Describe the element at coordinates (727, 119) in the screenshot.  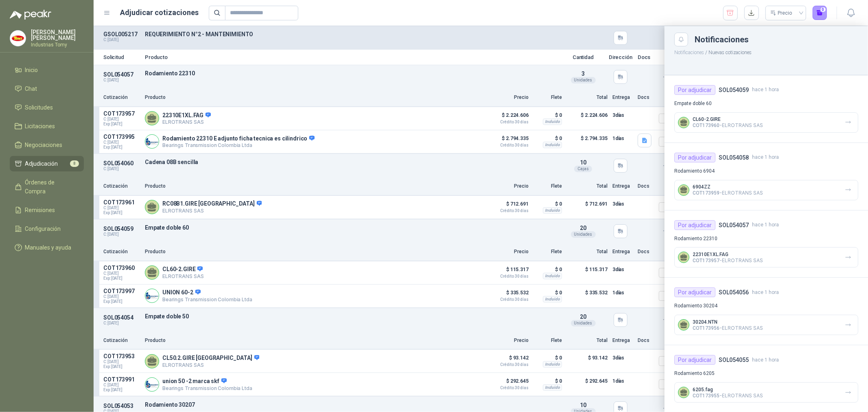
I see `p: CL60-2.GIRE` at that location.